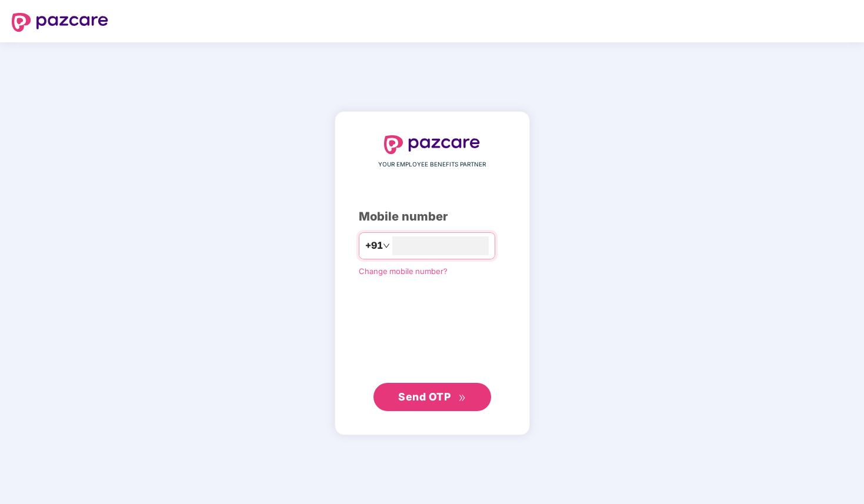 Image resolution: width=864 pixels, height=504 pixels. I want to click on button: Send OTPdouble-right, so click(432, 397).